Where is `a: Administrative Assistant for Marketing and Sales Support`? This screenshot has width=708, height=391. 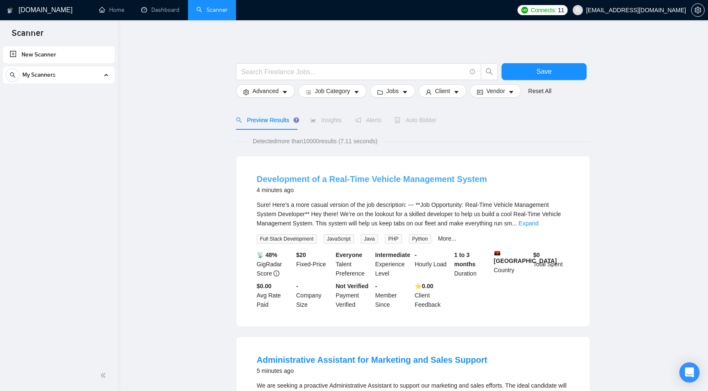 a: Administrative Assistant for Marketing and Sales Support is located at coordinates (372, 360).